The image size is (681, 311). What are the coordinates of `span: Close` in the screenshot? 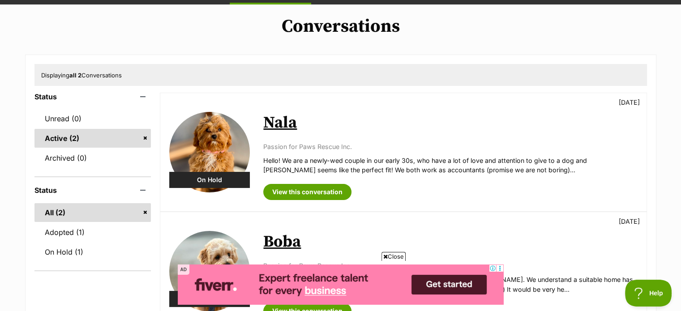 It's located at (394, 257).